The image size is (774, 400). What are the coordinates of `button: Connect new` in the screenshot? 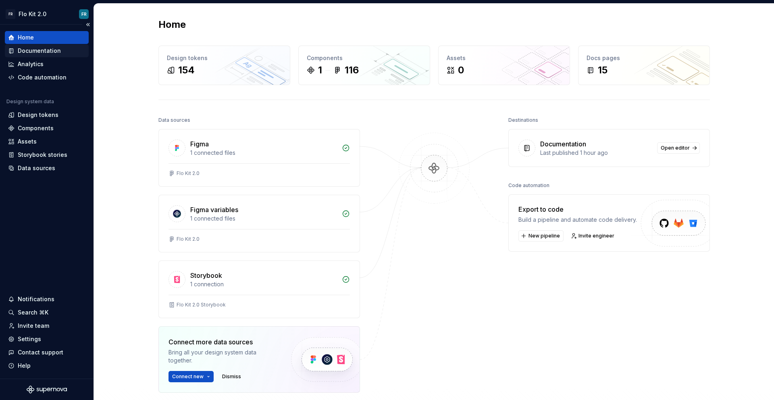 It's located at (191, 376).